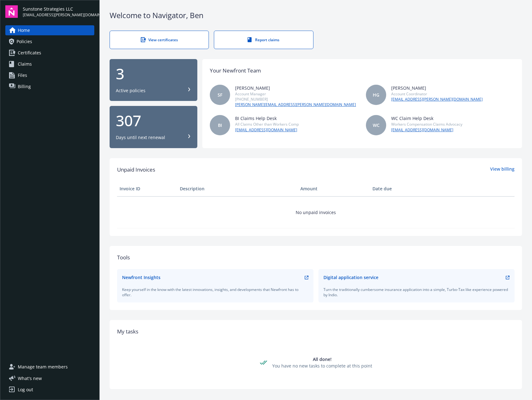  I want to click on a: Home, so click(50, 30).